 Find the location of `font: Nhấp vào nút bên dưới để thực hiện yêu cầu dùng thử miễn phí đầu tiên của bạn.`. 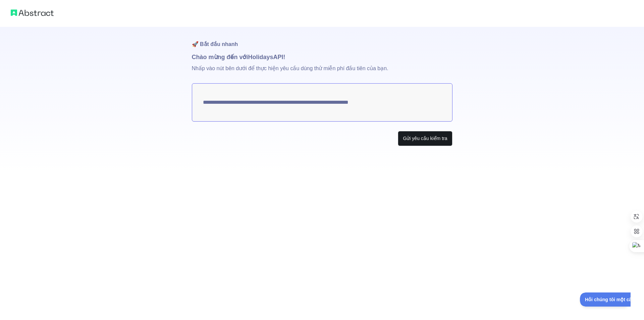

font: Nhấp vào nút bên dưới để thực hiện yêu cầu dùng thử miễn phí đầu tiên của bạn. is located at coordinates (290, 68).